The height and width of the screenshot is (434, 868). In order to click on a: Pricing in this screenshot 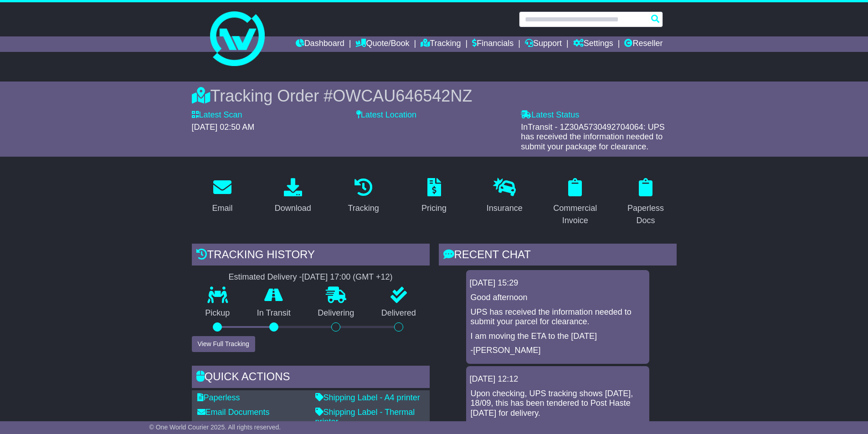, I will do `click(434, 196)`.